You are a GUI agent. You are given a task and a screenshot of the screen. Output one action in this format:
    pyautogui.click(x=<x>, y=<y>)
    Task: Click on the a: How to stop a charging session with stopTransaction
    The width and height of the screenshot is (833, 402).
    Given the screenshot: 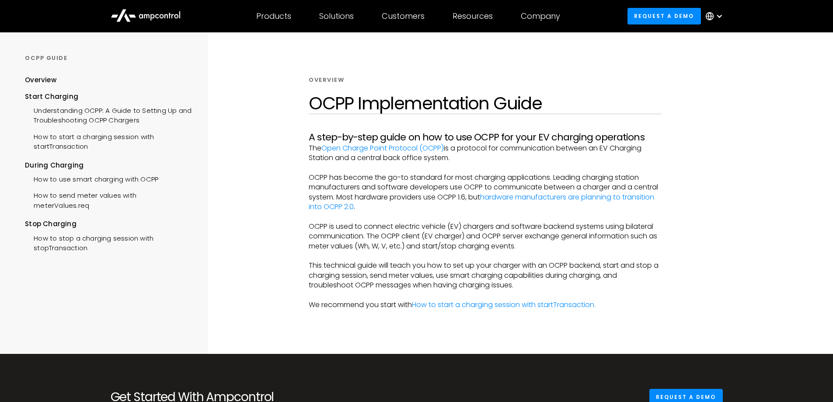 What is the action you would take?
    pyautogui.click(x=108, y=242)
    